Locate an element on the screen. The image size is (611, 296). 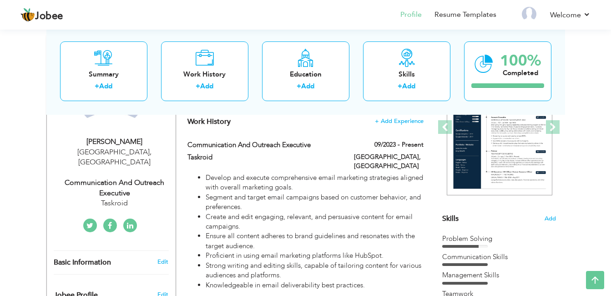
div: Communication and Outreach Executive is located at coordinates (115, 188).